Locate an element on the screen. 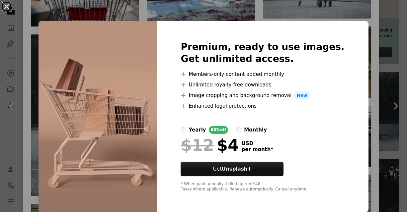 This screenshot has height=212, width=407. li: Unlimited royalty-free downloads is located at coordinates (262, 85).